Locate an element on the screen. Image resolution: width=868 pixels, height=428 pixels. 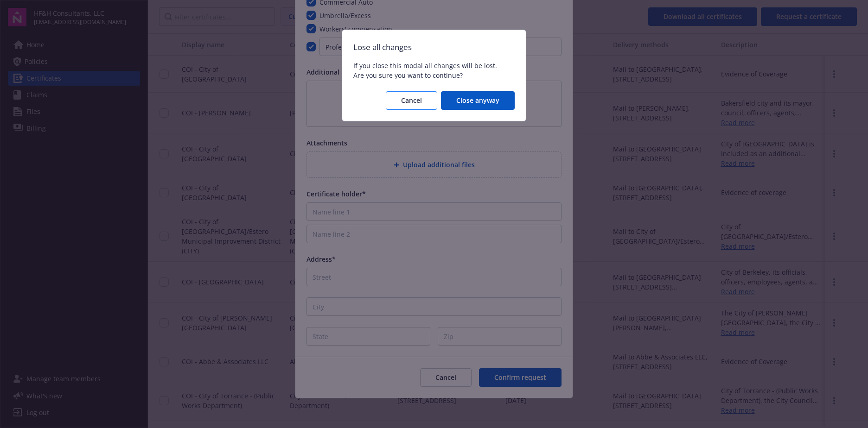
button: Cancel is located at coordinates (411, 100).